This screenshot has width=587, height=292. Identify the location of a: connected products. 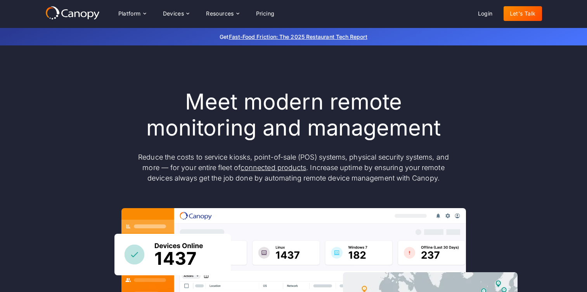
(273, 167).